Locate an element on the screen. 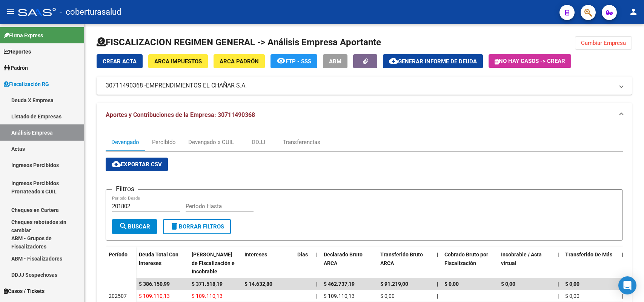 This screenshot has width=644, height=302. datatable-header-cell: Dias is located at coordinates (304, 264).